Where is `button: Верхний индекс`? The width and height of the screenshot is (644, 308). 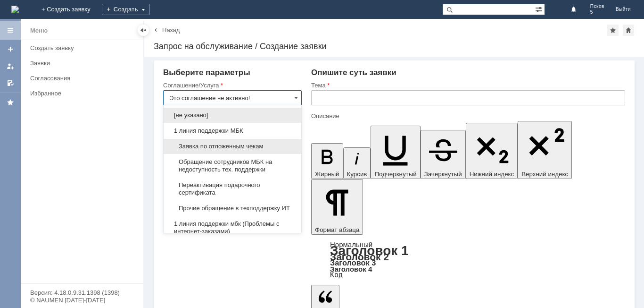 button: Верхний индекс is located at coordinates (544, 150).